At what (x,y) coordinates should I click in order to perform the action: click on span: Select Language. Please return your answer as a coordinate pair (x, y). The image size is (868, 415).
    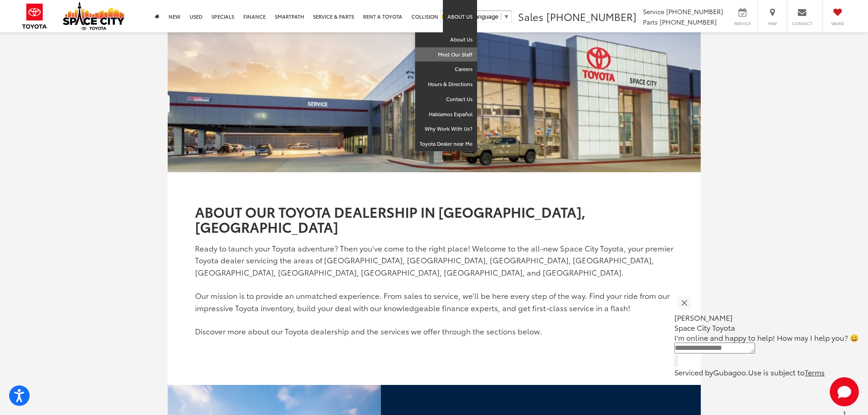
    Looking at the image, I should click on (476, 17).